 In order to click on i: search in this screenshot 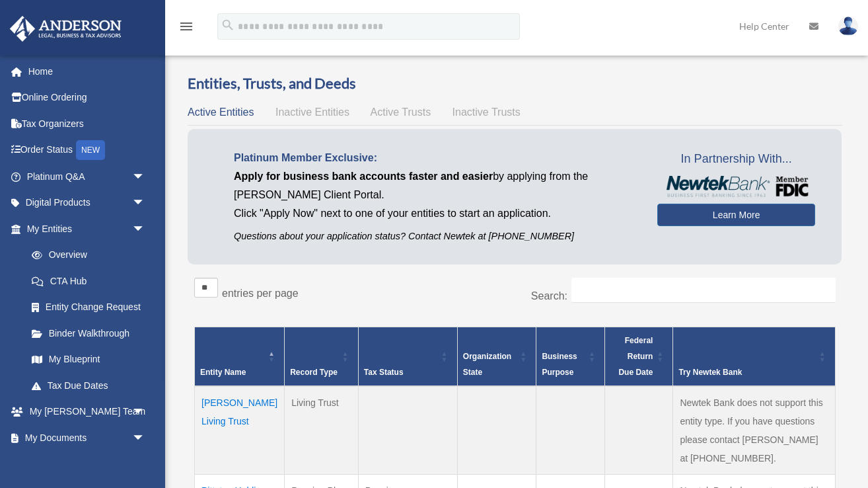, I will do `click(228, 25)`.